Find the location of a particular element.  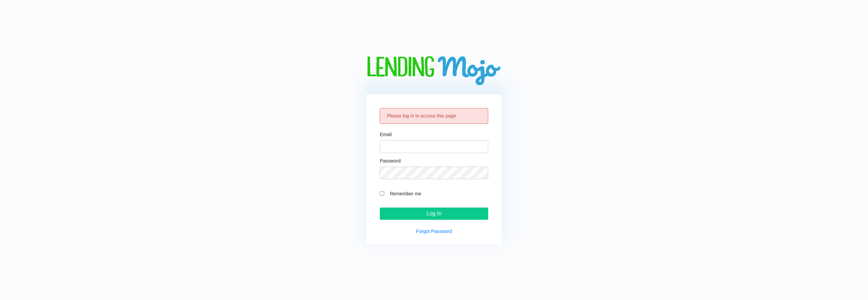

label: Remember me is located at coordinates (437, 193).